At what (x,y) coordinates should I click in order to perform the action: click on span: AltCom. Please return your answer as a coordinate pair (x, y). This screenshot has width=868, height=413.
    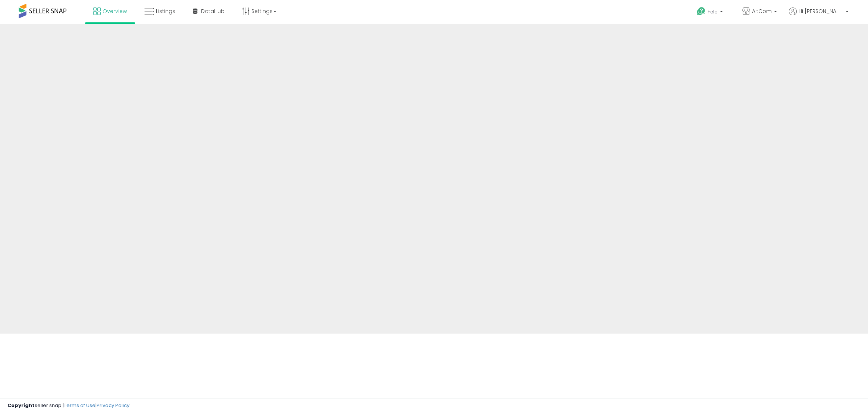
    Looking at the image, I should click on (762, 11).